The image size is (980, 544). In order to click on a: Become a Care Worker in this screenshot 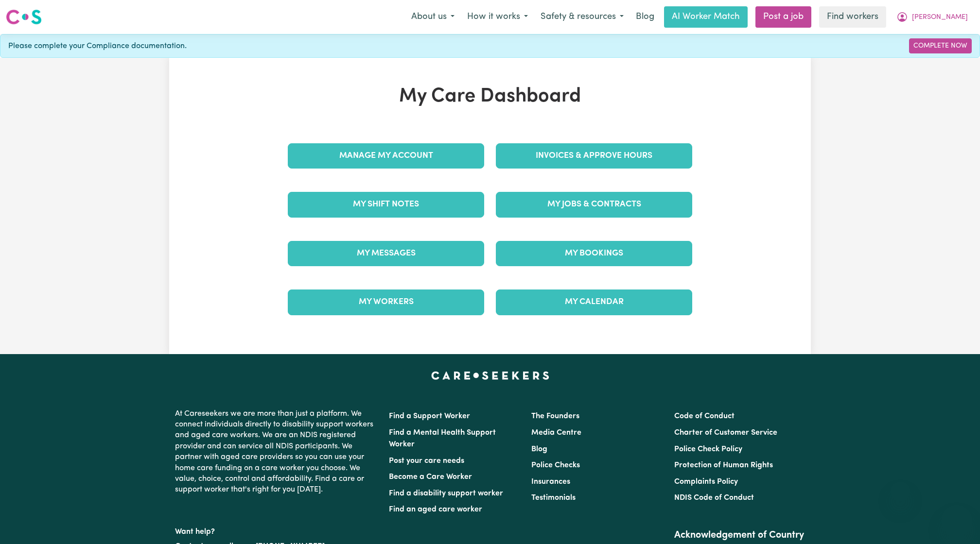, I will do `click(430, 476)`.